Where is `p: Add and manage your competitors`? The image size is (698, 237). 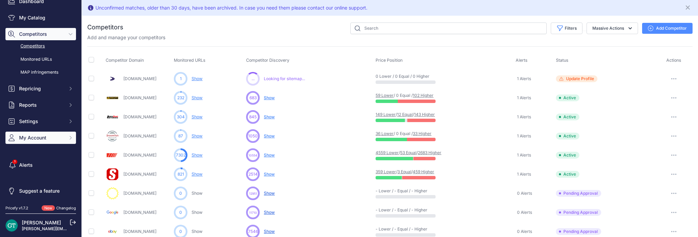 p: Add and manage your competitors is located at coordinates (126, 38).